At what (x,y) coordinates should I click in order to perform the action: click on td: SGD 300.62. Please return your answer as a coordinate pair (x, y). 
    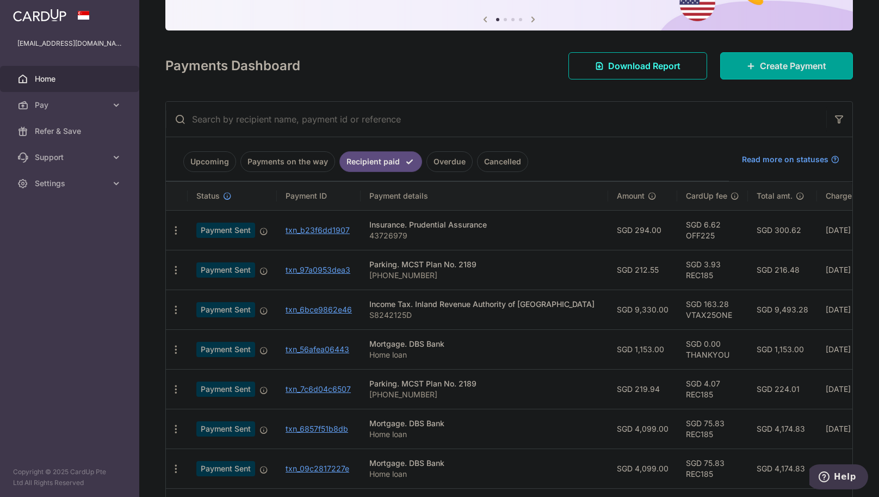
    Looking at the image, I should click on (782, 230).